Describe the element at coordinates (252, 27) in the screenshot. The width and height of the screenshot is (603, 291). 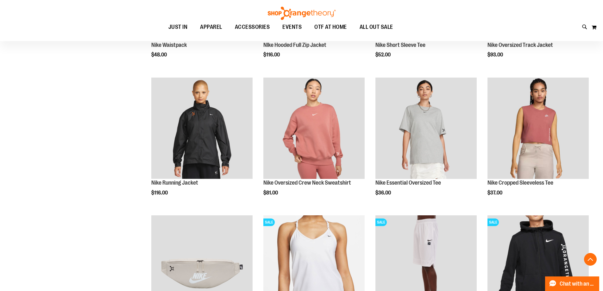
I see `span: ACCESSORIES` at that location.